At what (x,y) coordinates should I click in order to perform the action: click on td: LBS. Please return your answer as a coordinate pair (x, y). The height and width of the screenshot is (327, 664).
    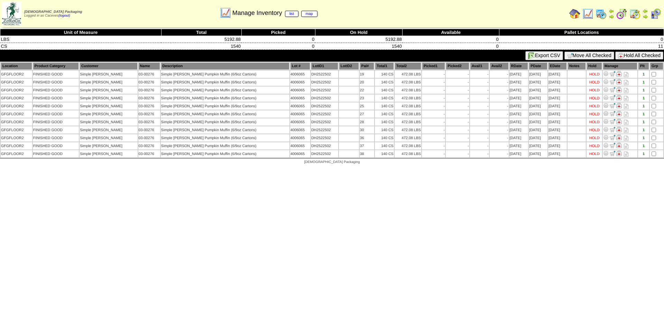
    Looking at the image, I should click on (81, 39).